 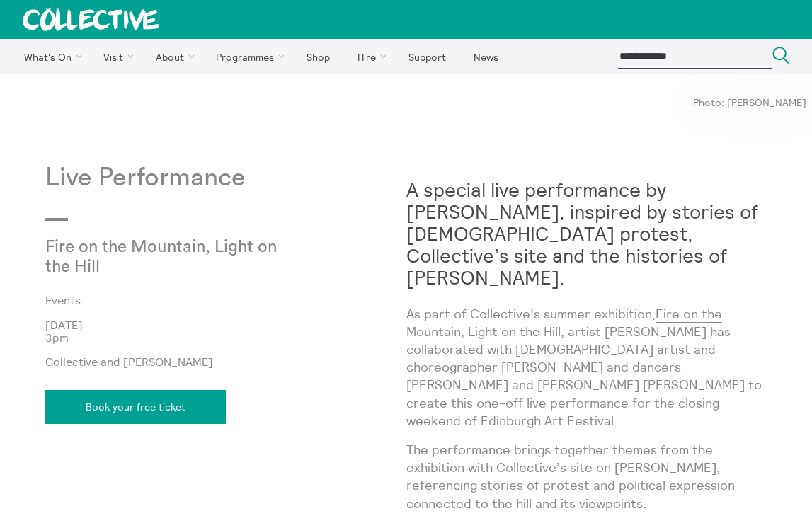 I want to click on a: Book your free ticket, so click(x=135, y=407).